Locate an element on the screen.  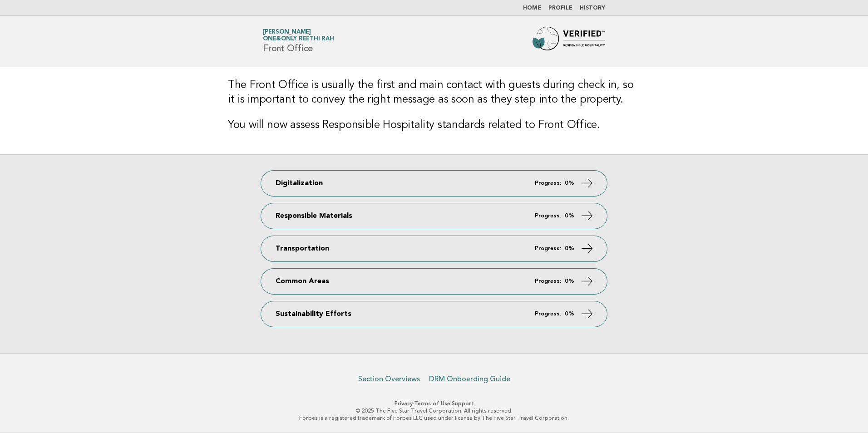
a: DRM Onboarding Guide is located at coordinates (469, 379).